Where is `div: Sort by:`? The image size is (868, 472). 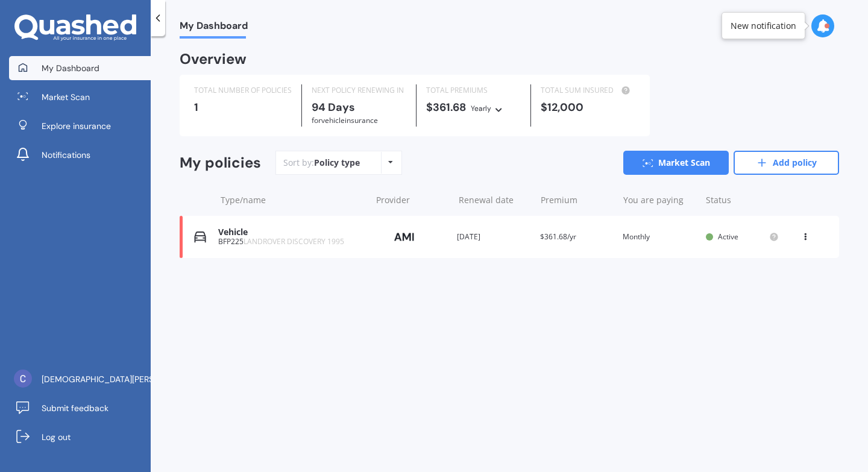
div: Sort by: is located at coordinates (321, 163).